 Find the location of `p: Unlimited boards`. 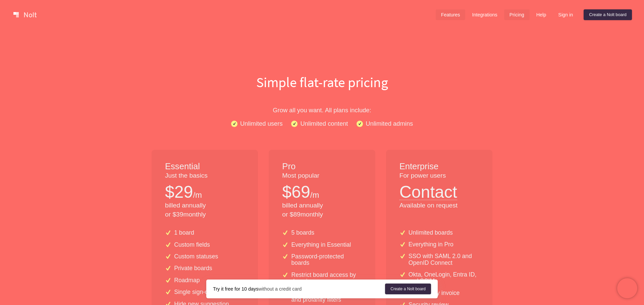

p: Unlimited boards is located at coordinates (431, 232).